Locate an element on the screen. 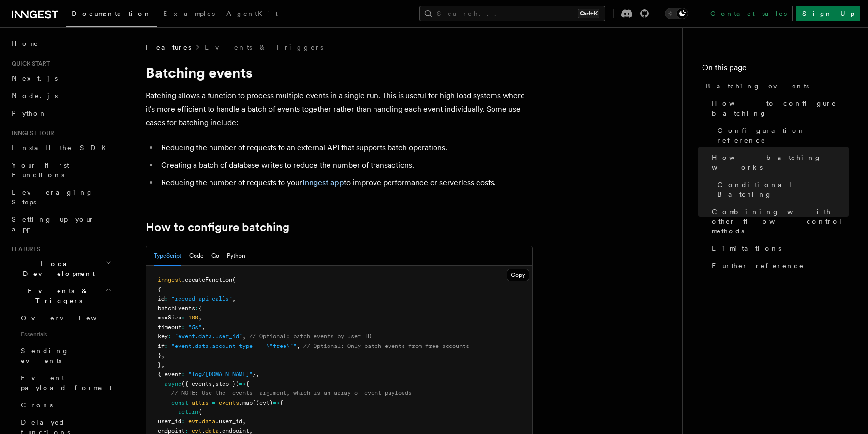 The width and height of the screenshot is (868, 434). a: Batching events is located at coordinates (775, 86).